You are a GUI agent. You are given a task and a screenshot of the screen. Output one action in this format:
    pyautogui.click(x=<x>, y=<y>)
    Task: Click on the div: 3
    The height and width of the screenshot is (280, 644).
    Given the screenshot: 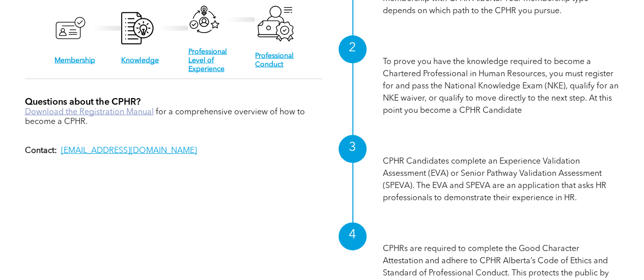 What is the action you would take?
    pyautogui.click(x=352, y=149)
    